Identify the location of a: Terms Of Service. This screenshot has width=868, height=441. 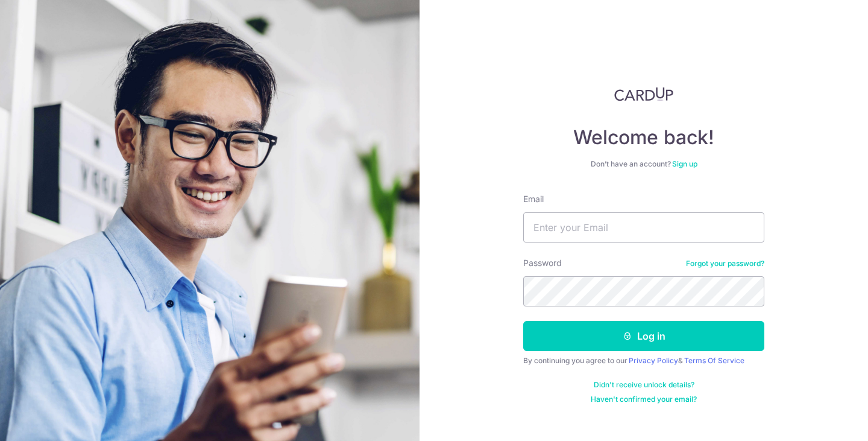
(714, 359).